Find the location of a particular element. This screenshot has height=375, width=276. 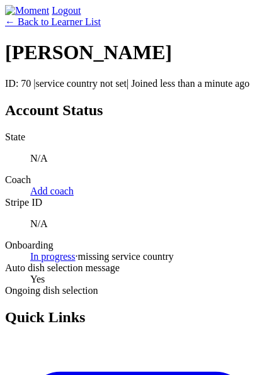

a: Logout is located at coordinates (66, 10).